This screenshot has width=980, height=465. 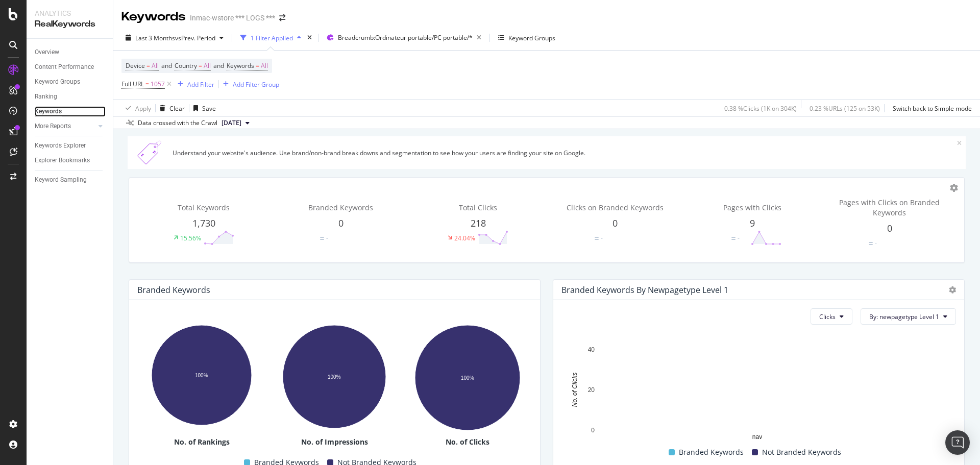 I want to click on button: Clicks, so click(x=831, y=317).